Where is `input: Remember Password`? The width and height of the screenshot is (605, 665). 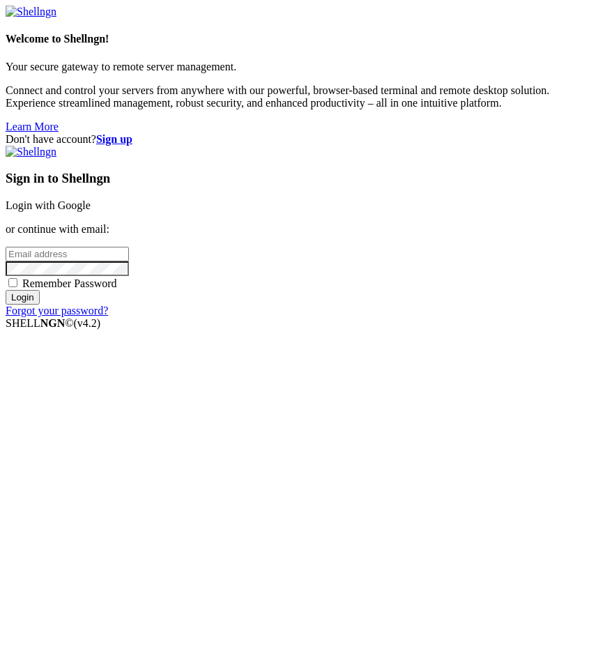 input: Remember Password is located at coordinates (13, 282).